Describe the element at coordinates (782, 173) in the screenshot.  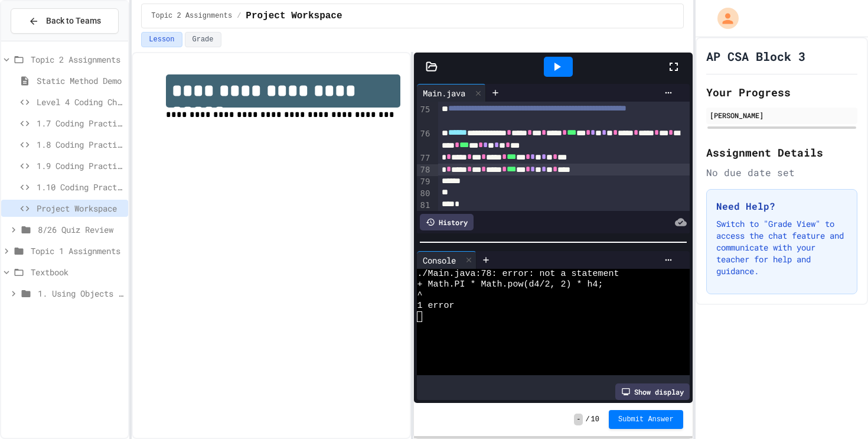
I see `div: No due date set` at that location.